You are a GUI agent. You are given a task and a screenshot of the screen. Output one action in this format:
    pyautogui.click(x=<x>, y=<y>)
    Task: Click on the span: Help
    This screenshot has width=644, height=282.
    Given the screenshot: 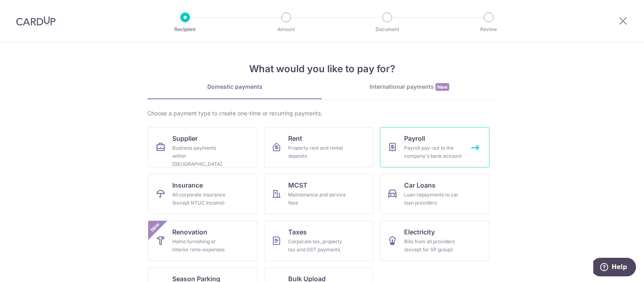 What is the action you would take?
    pyautogui.click(x=26, y=9)
    